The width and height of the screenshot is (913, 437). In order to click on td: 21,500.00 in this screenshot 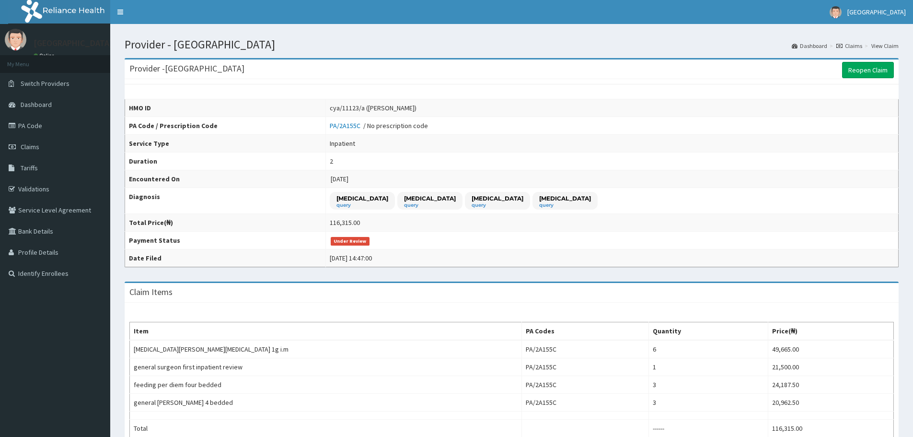, I will do `click(831, 367)`.